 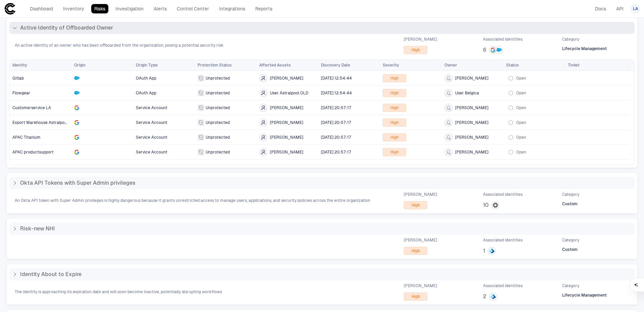 What do you see at coordinates (37, 228) in the screenshot?
I see `span: Risk-new NHI` at bounding box center [37, 228].